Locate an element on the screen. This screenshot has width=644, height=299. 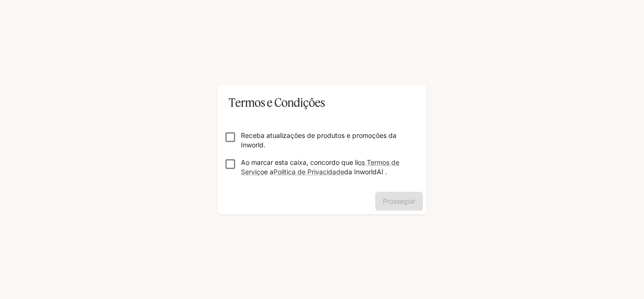
font: os Termos de Serviço is located at coordinates (320, 167).